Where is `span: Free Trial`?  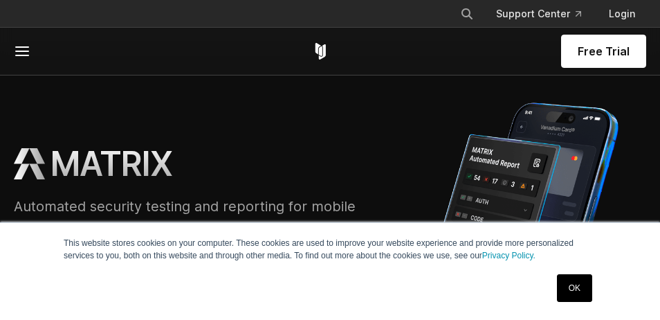
span: Free Trial is located at coordinates (604, 51).